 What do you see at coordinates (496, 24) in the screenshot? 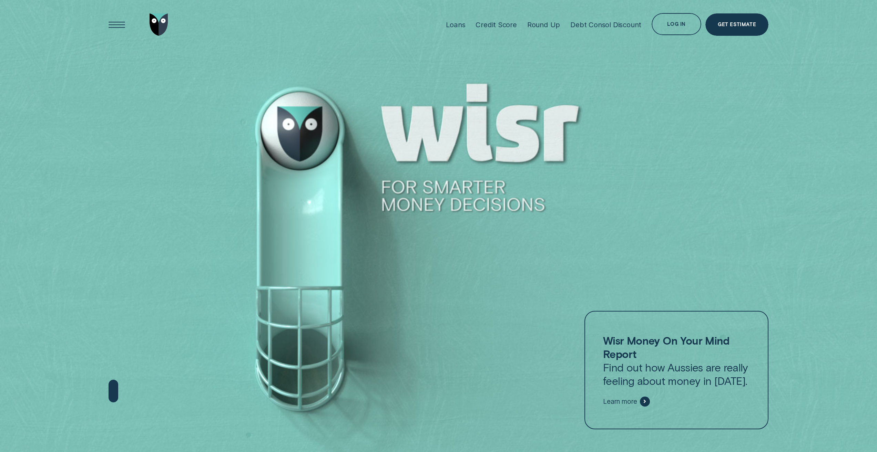
I see `div: Credit Score` at bounding box center [496, 24].